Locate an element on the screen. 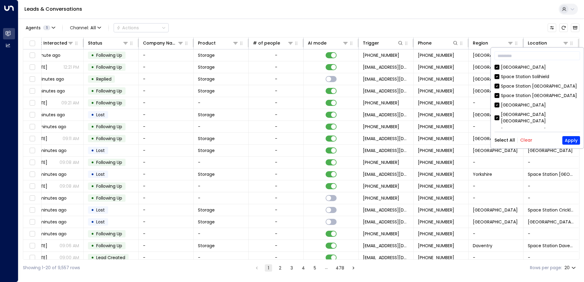  div: Space Station Solihield is located at coordinates (525, 77).